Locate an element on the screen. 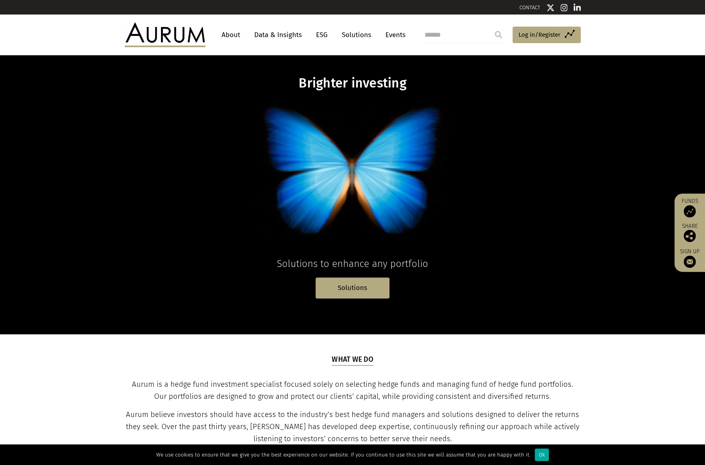 The image size is (705, 465). div: Share is located at coordinates (690, 233).